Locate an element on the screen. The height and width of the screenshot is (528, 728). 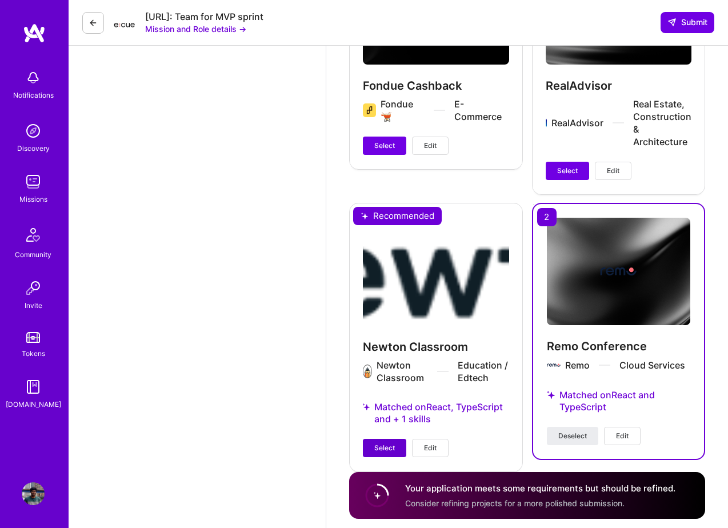
img: cover is located at coordinates (619, 271).